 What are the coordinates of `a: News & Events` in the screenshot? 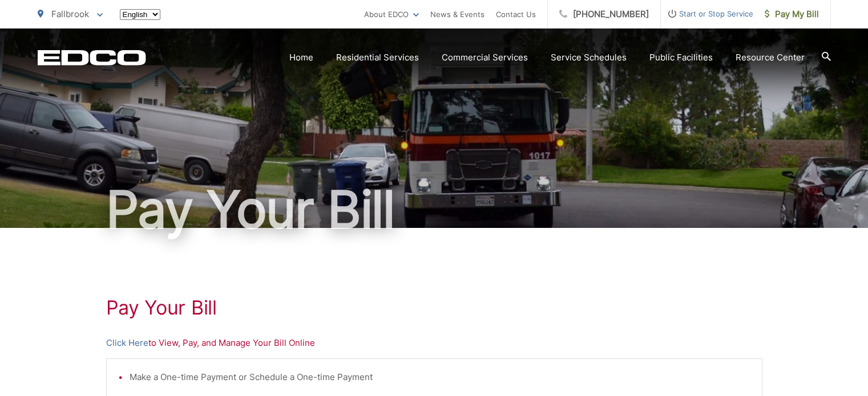 It's located at (457, 14).